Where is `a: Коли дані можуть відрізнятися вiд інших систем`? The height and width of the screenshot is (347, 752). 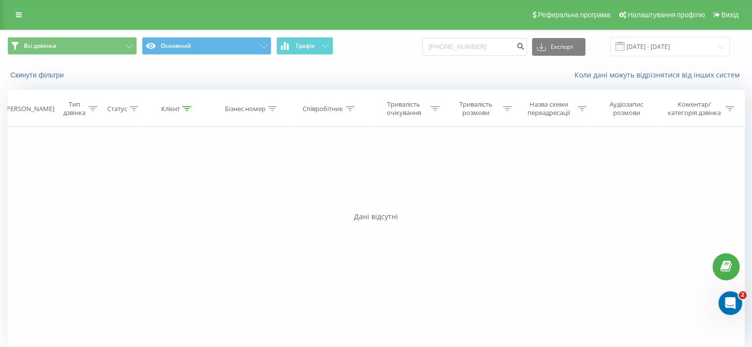
a: Коли дані можуть відрізнятися вiд інших систем is located at coordinates (659, 75).